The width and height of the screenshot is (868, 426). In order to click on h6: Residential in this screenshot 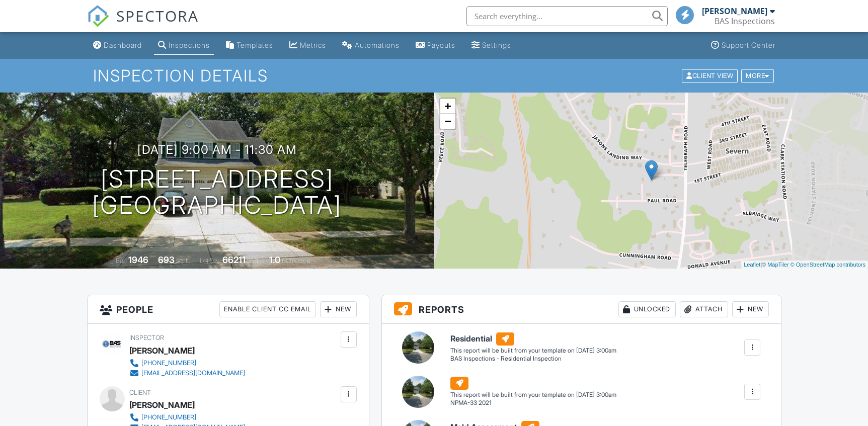, I will do `click(533, 339)`.